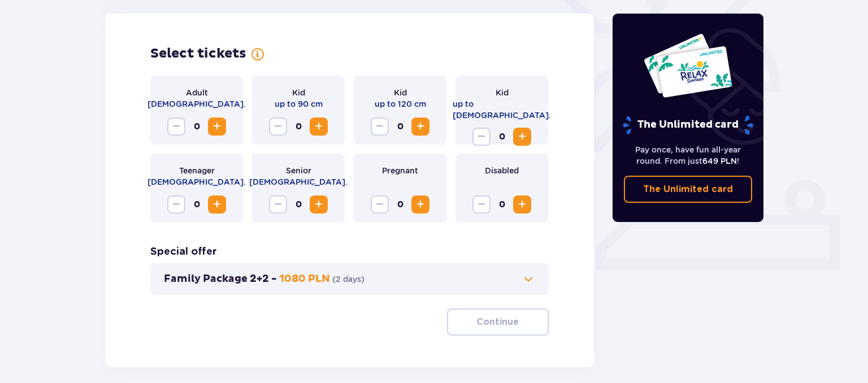  What do you see at coordinates (304, 279) in the screenshot?
I see `p: 1080 PLN` at bounding box center [304, 279].